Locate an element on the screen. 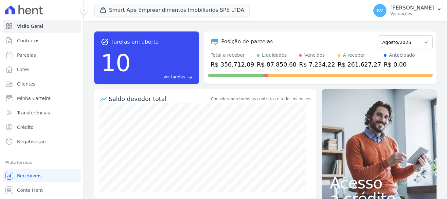 The image size is (447, 199). div: Vencidos is located at coordinates (314, 55).